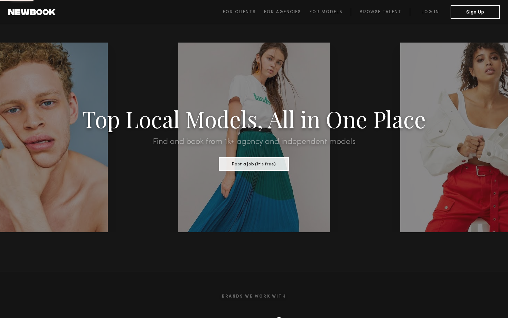  I want to click on button: Sign Up, so click(475, 12).